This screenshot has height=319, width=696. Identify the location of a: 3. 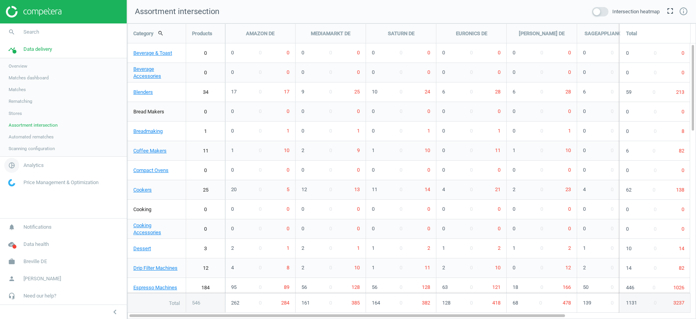
(205, 249).